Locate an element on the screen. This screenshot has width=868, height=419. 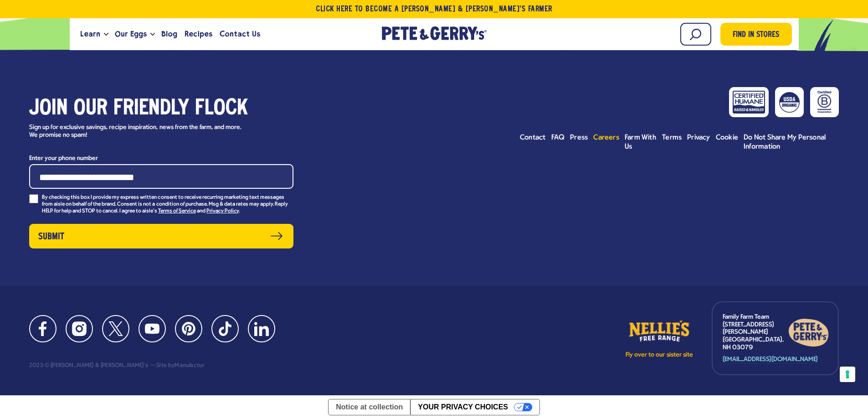
a: Terms is located at coordinates (672, 138).